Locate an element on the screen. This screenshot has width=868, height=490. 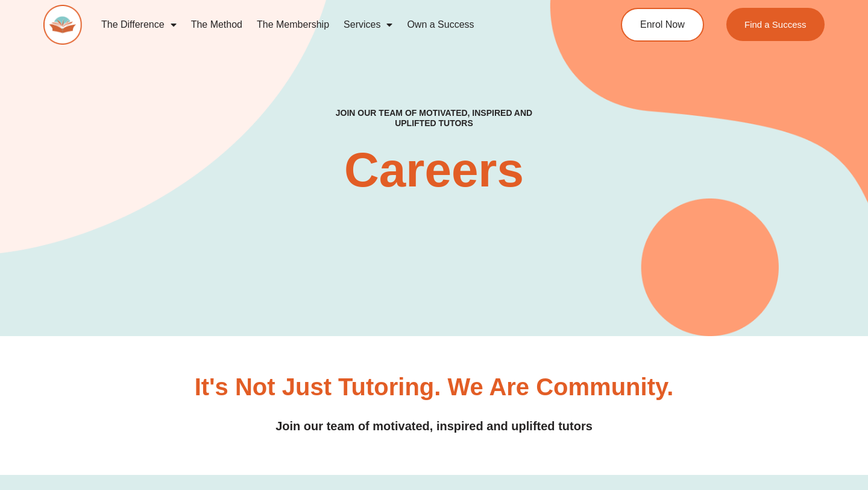
a: Own a Success is located at coordinates (440, 24).